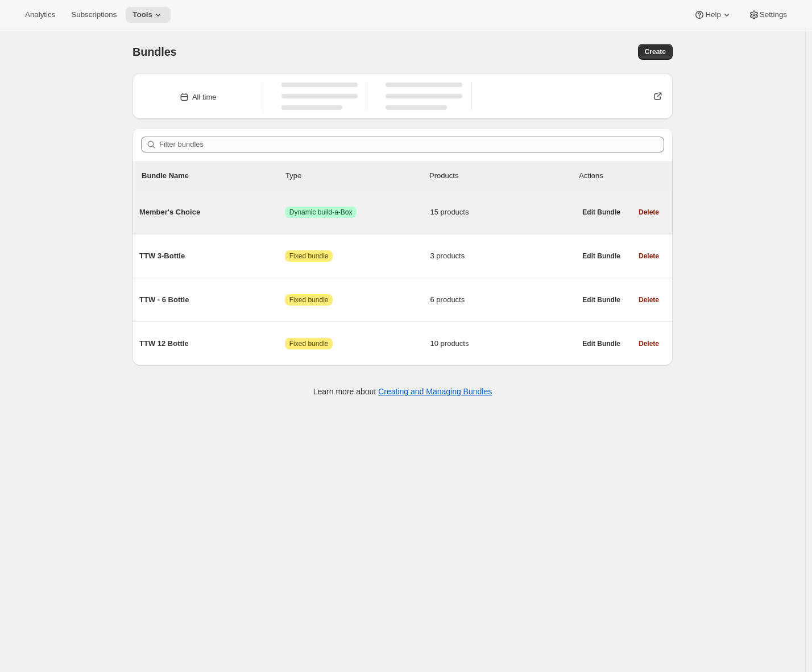 This screenshot has height=672, width=812. What do you see at coordinates (357, 176) in the screenshot?
I see `div: Type` at bounding box center [357, 176].